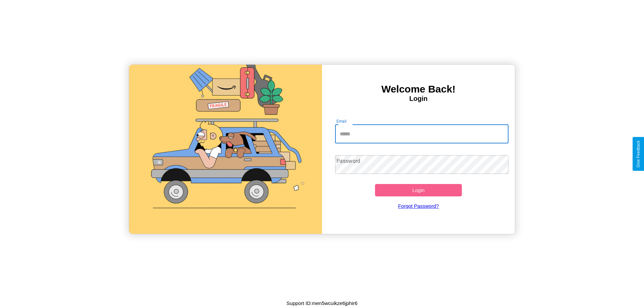 This screenshot has height=308, width=644. Describe the element at coordinates (638, 154) in the screenshot. I see `div: Give Feedback` at that location.